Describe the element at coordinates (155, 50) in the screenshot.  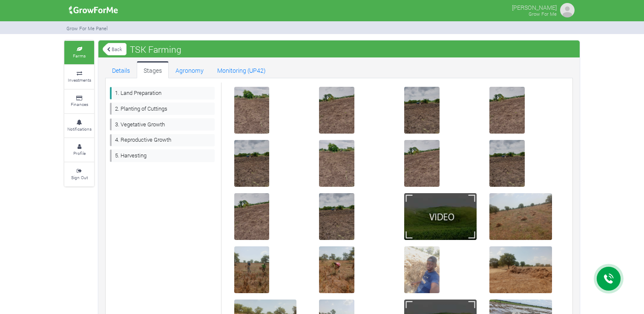
I see `span: TSK Farming` at that location.